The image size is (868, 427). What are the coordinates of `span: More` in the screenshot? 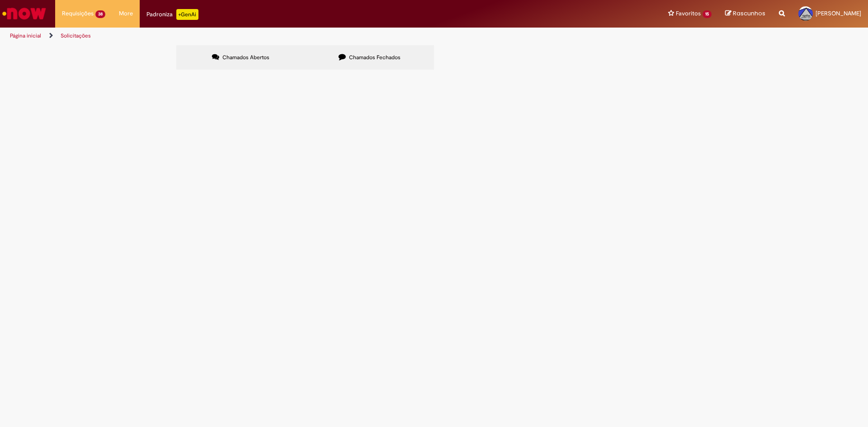 It's located at (126, 14).